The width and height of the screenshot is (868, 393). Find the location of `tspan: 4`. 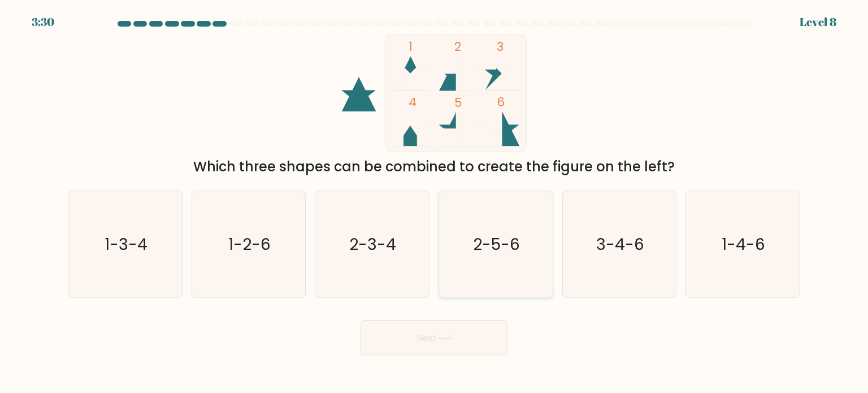

tspan: 4 is located at coordinates (413, 102).